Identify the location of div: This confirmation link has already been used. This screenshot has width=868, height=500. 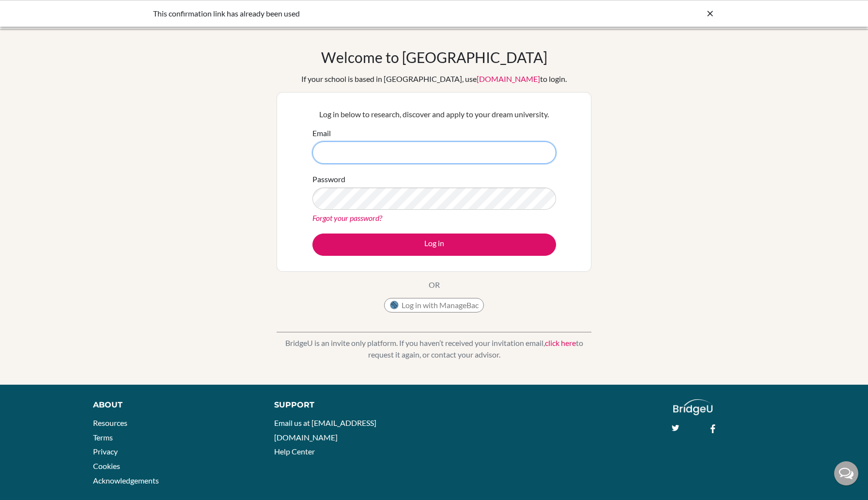
(361, 14).